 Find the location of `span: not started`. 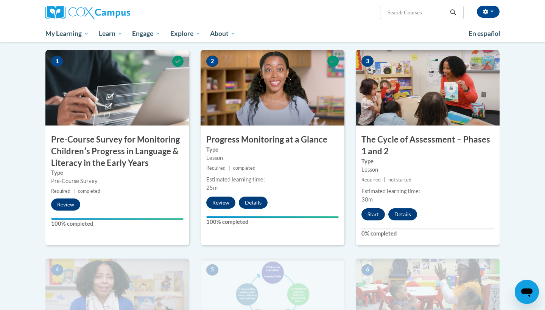

span: not started is located at coordinates (399, 180).